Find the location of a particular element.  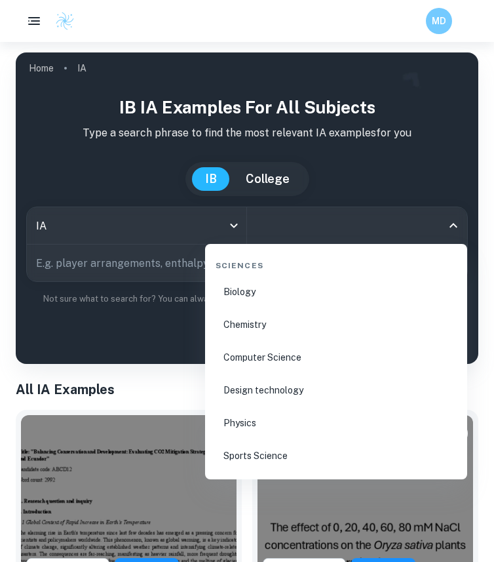

a: Home is located at coordinates (41, 68).